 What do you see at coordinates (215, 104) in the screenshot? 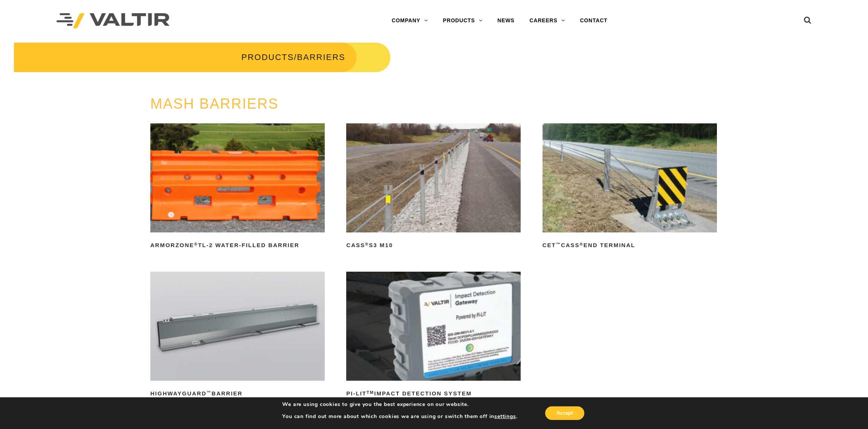
I see `a: MASH BARRIERS` at bounding box center [215, 104].